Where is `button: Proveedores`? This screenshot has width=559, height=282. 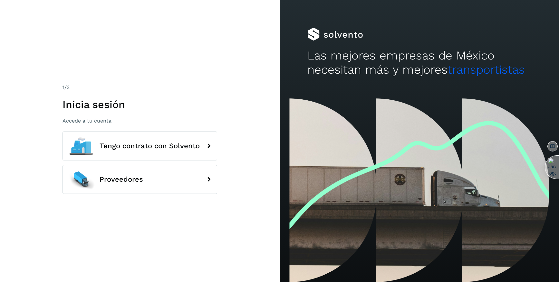
button: Proveedores is located at coordinates (140, 180).